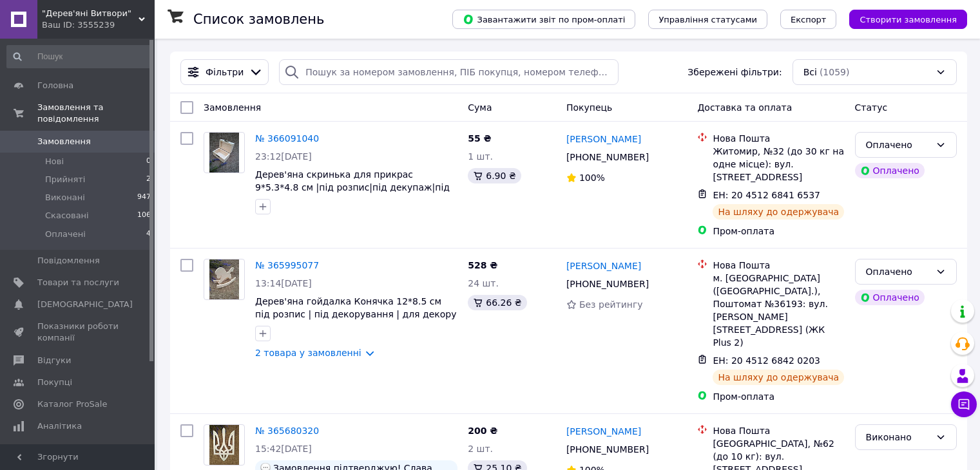  What do you see at coordinates (356, 314) in the screenshot?
I see `span: Дерев'яна гойдалка Конячка 12*8.5 см під розпис | під декорування | для декору під випалювання` at bounding box center [356, 314].